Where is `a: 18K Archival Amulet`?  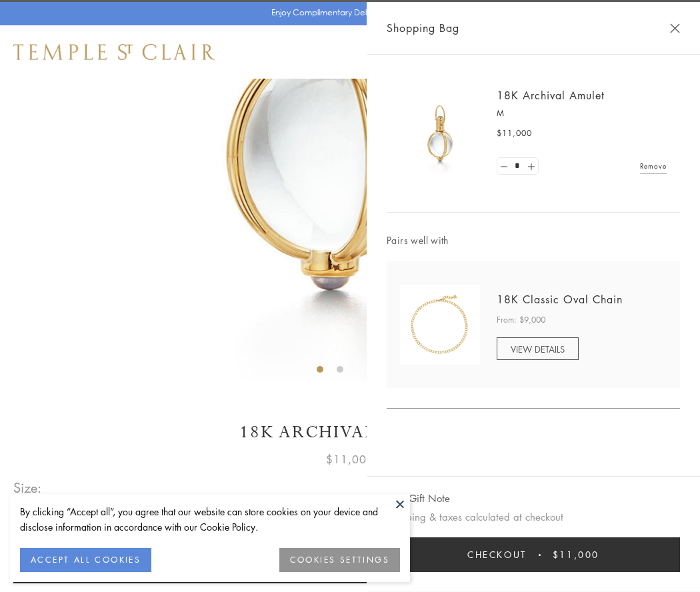
a: 18K Archival Amulet is located at coordinates (551, 96).